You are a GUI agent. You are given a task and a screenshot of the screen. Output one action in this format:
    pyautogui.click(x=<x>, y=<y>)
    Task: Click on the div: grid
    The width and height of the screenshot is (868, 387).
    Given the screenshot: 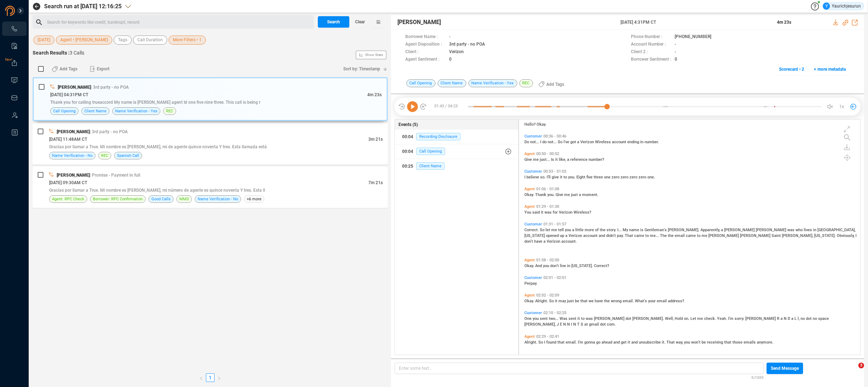 What is the action you would take?
    pyautogui.click(x=691, y=238)
    